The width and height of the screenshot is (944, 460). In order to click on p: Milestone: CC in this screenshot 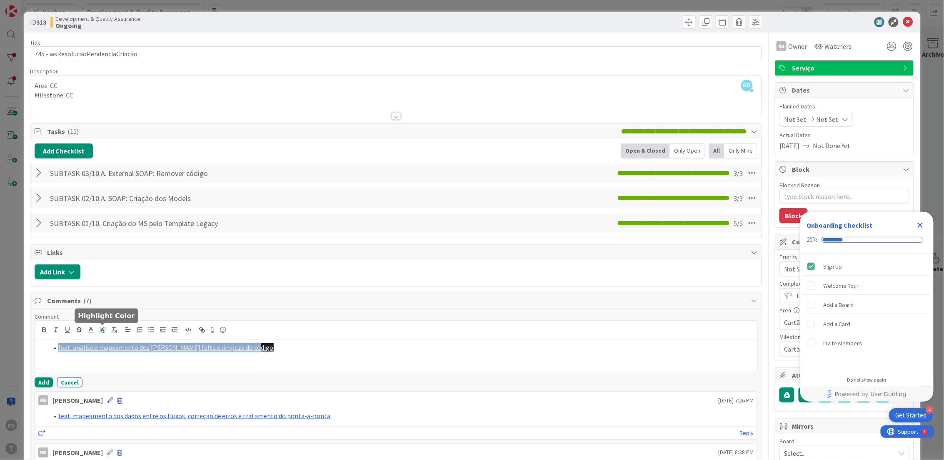, I will do `click(396, 95)`.